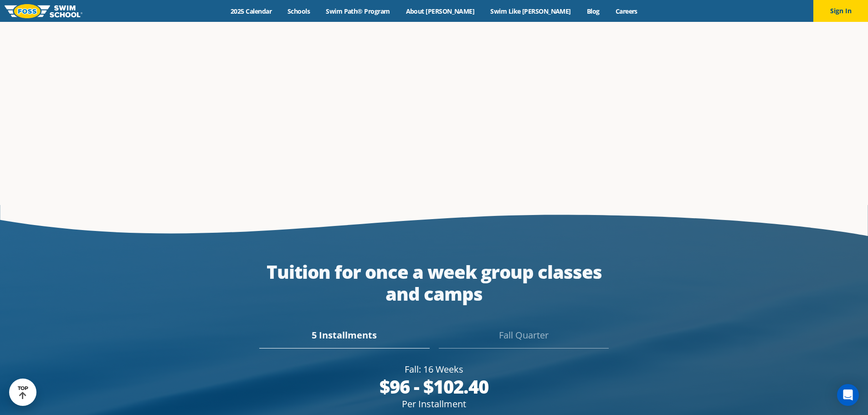 This screenshot has width=868, height=415. I want to click on div: Per Installment, so click(434, 404).